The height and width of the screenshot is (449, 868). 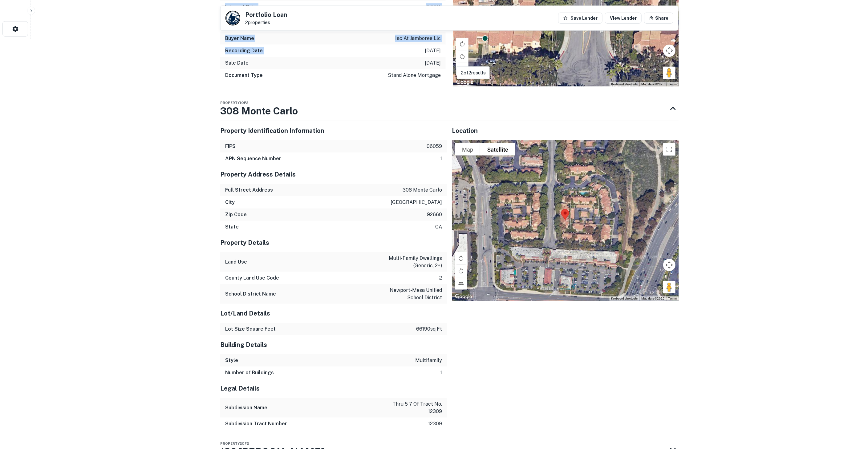 I want to click on h5: Building Details, so click(x=333, y=345).